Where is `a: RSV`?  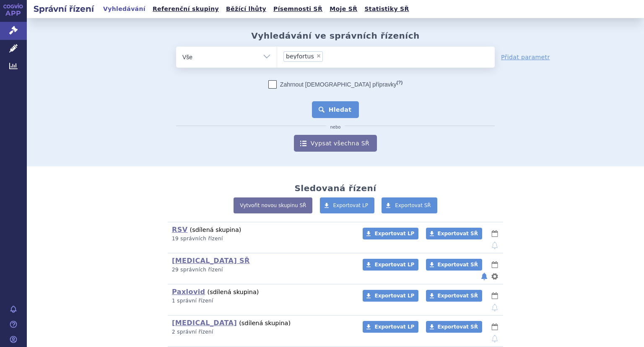
a: RSV is located at coordinates (179, 230).